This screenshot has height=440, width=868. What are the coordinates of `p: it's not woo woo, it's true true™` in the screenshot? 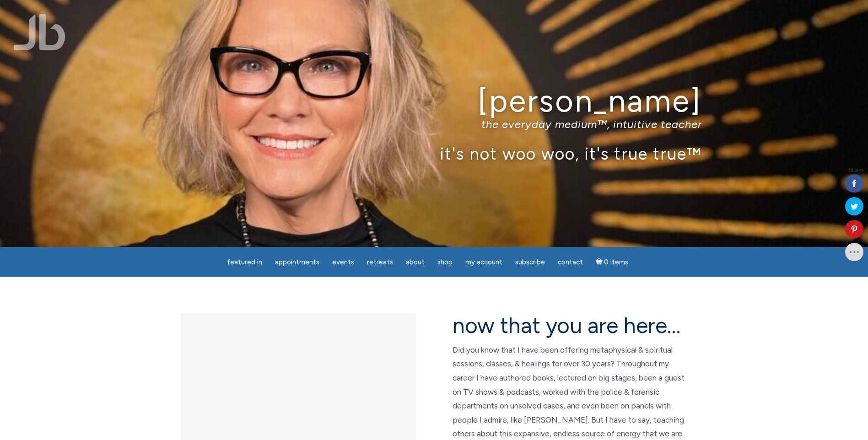 It's located at (434, 154).